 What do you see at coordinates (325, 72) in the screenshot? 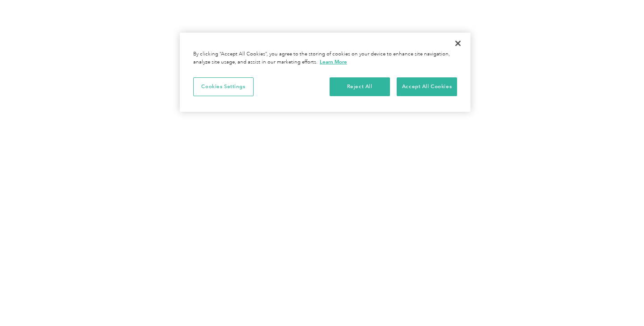
I see `div: Privacy` at bounding box center [325, 72].